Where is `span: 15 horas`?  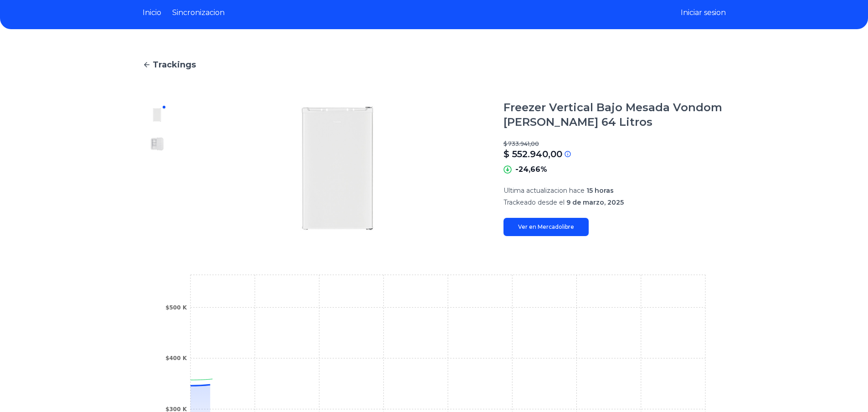 span: 15 horas is located at coordinates (600, 190).